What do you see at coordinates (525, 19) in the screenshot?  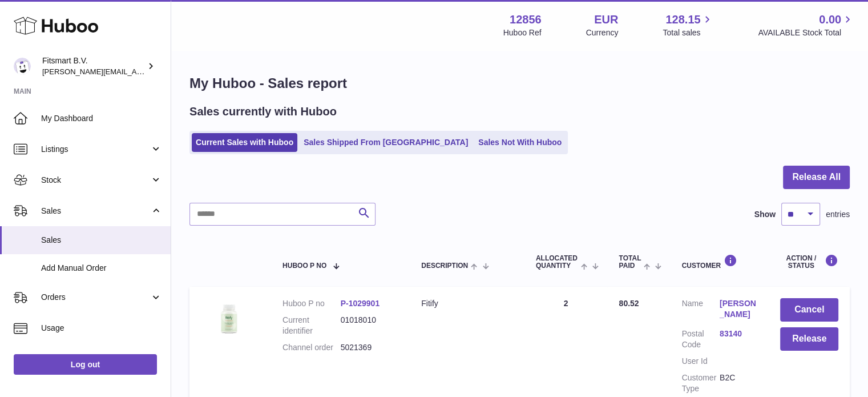 I see `strong: 12856` at bounding box center [525, 19].